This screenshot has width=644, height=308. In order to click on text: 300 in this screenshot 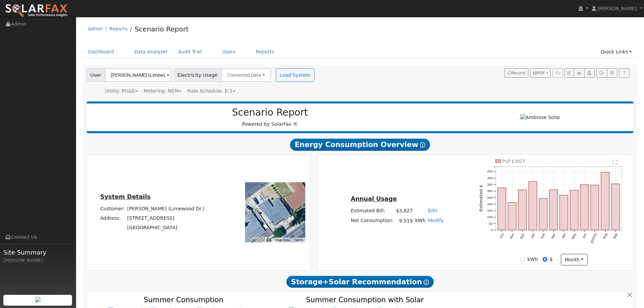, I will do `click(490, 191)`.